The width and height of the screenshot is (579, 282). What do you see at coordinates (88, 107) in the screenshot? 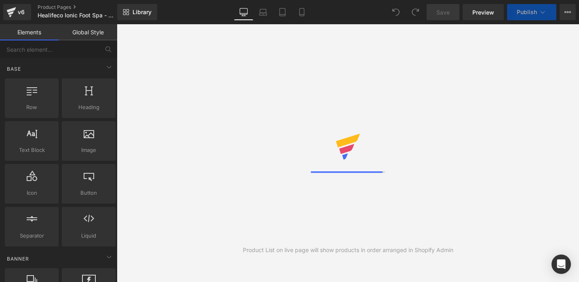
I see `span: Heading` at bounding box center [88, 107].